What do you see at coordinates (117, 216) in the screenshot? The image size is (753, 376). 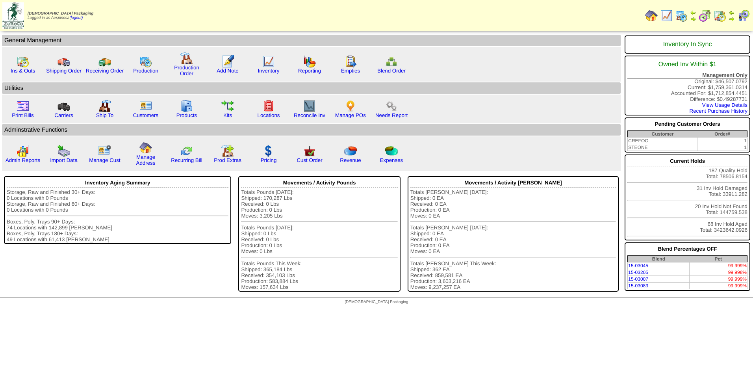 I see `div: Storage, Raw and Finished 30+ Days: 0 Locations with 0 Pounds Storage, Raw and Finished 60+ Days:...` at bounding box center [117, 216].